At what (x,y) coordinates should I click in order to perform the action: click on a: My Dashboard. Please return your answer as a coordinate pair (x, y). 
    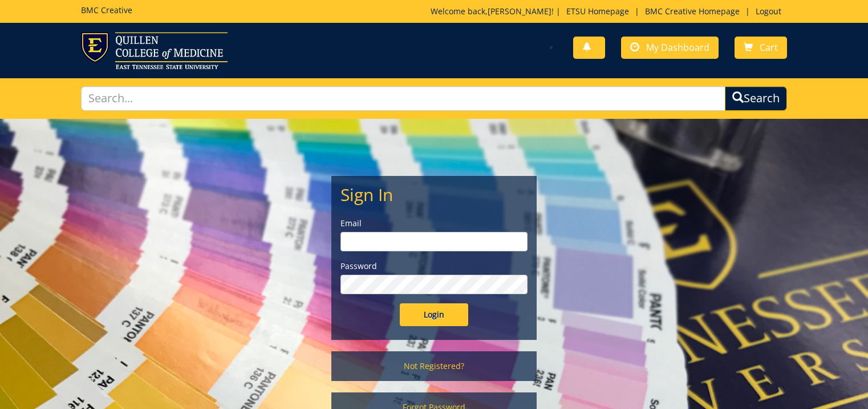
    Looking at the image, I should click on (670, 47).